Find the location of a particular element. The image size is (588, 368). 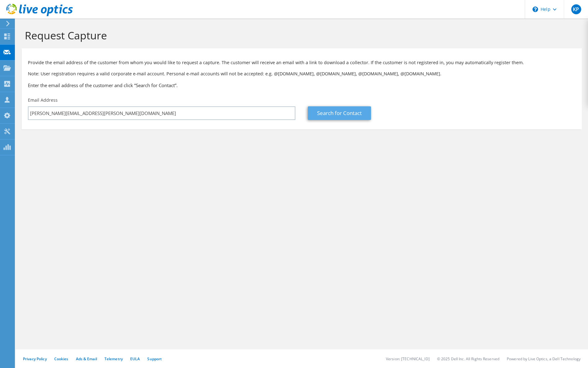

svg: \n is located at coordinates (535, 9).